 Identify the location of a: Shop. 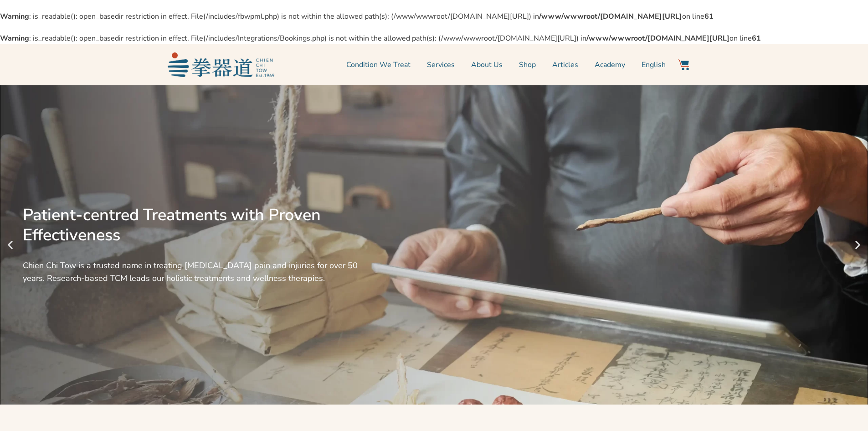
(527, 65).